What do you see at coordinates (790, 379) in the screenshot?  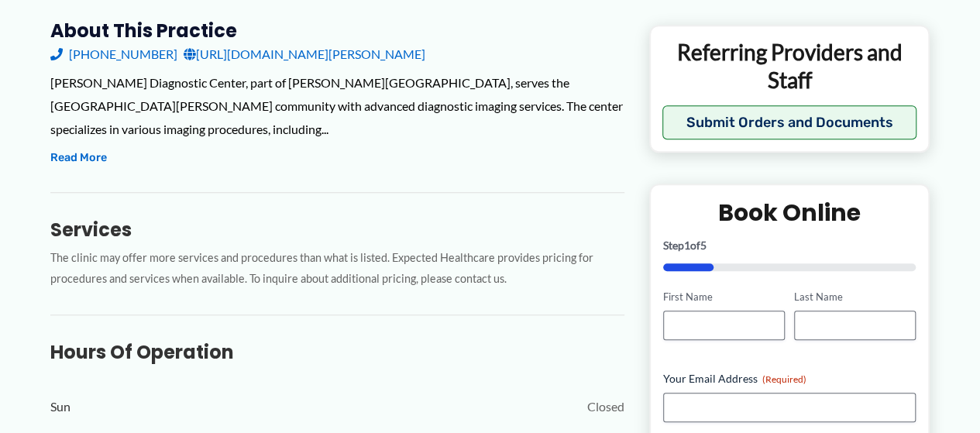 I see `label: Your Email Address` at bounding box center [790, 379].